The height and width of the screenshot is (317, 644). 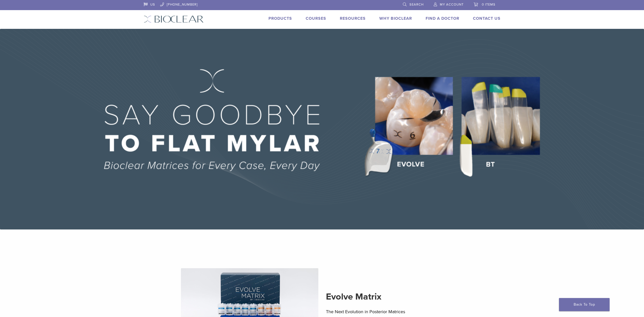 What do you see at coordinates (486, 18) in the screenshot?
I see `a: Contact Us` at bounding box center [486, 18].